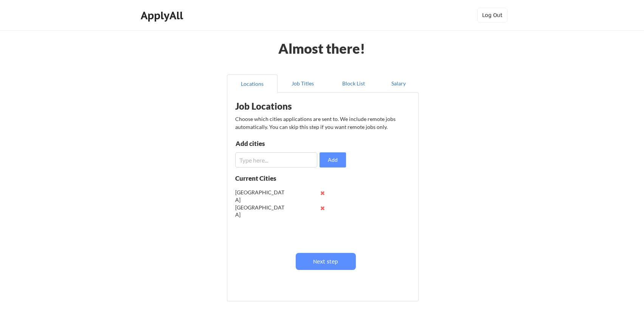 The width and height of the screenshot is (644, 324). I want to click on div: Add cities, so click(275, 143).